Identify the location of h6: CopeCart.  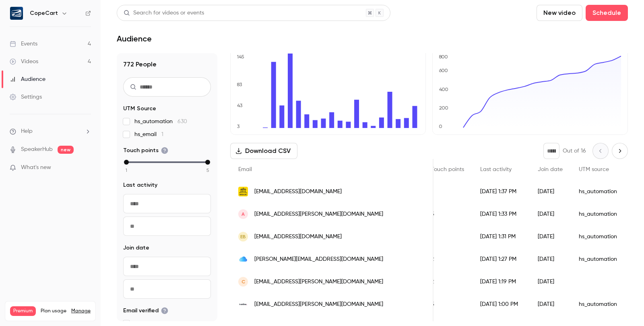
(44, 14).